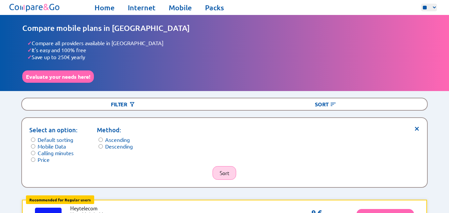 The height and width of the screenshot is (213, 449). I want to click on a: Packs, so click(214, 8).